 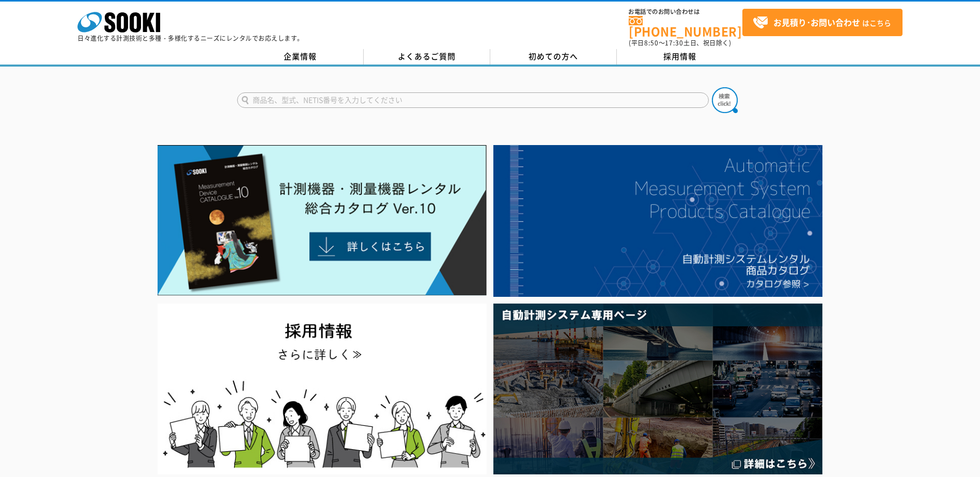 I want to click on img: 自動計測システム専用ページ, so click(x=658, y=389).